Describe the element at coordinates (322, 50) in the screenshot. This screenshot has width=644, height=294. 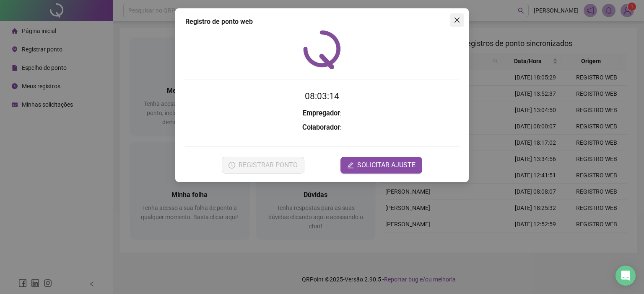
I see `img: QRPoint` at that location.